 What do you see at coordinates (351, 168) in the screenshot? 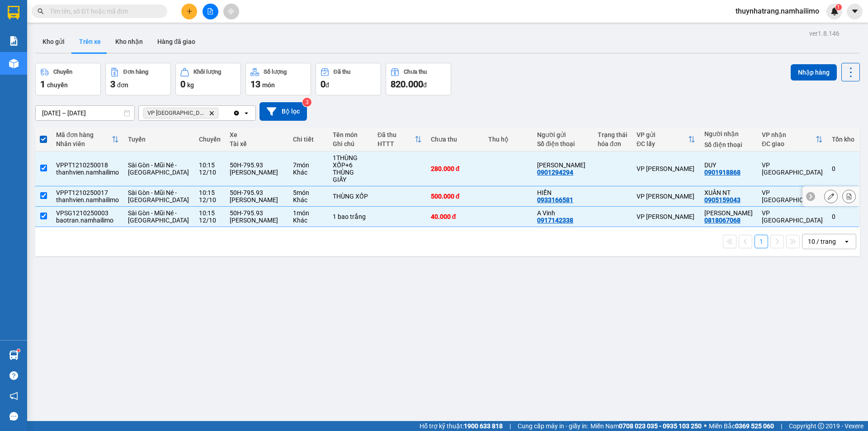
I see `div: 1THÙNG XỐP+6 THÙNG GIẤY` at bounding box center [351, 168].